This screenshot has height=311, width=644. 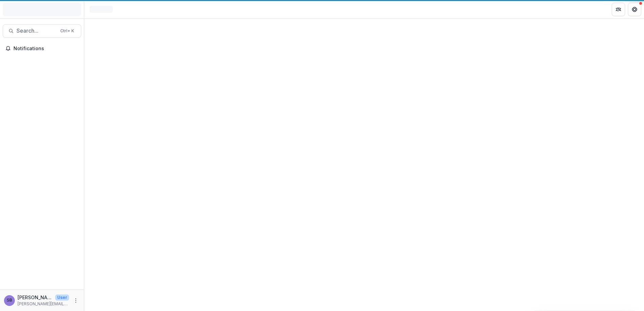 What do you see at coordinates (36, 31) in the screenshot?
I see `span: Search...` at bounding box center [36, 31].